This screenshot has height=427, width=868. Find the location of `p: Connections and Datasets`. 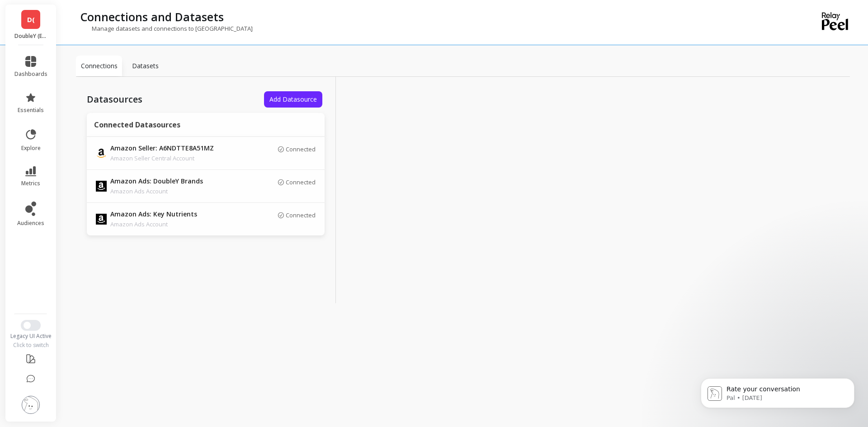

p: Connections and Datasets is located at coordinates (152, 17).